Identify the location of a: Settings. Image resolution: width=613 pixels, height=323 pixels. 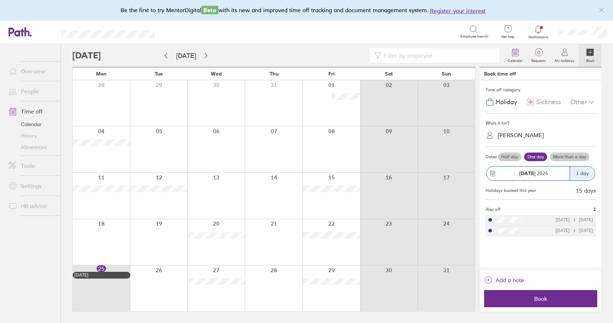
(32, 186).